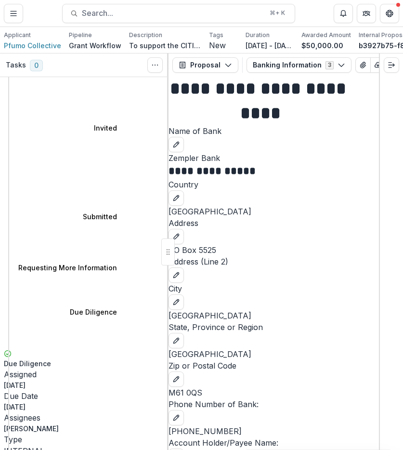  What do you see at coordinates (32, 45) in the screenshot?
I see `a: Pfumo Collective` at bounding box center [32, 45].